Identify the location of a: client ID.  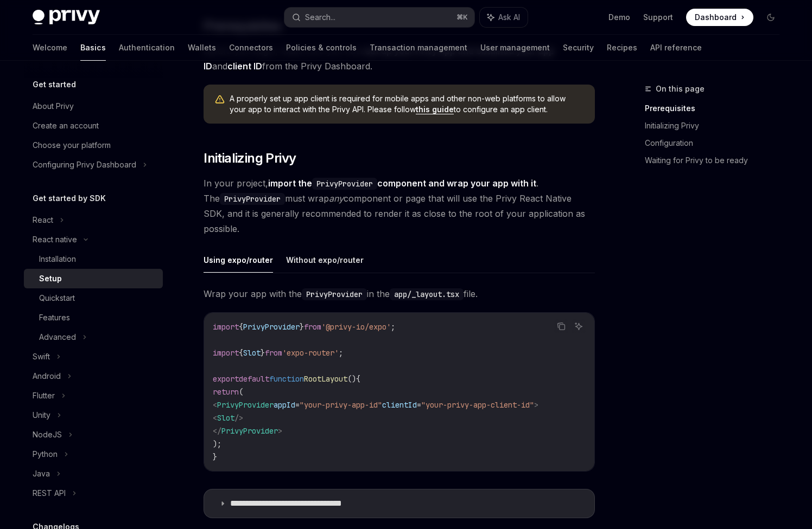
(245, 66).